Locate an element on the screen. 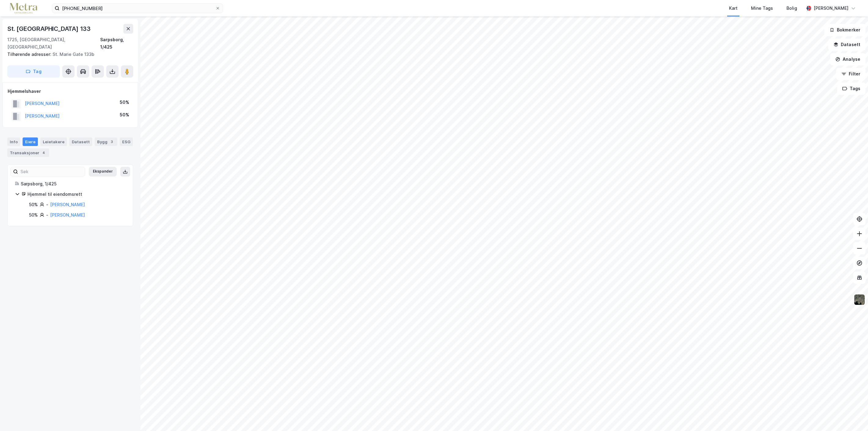  div: St. Marie Gate 133b is located at coordinates (68, 54).